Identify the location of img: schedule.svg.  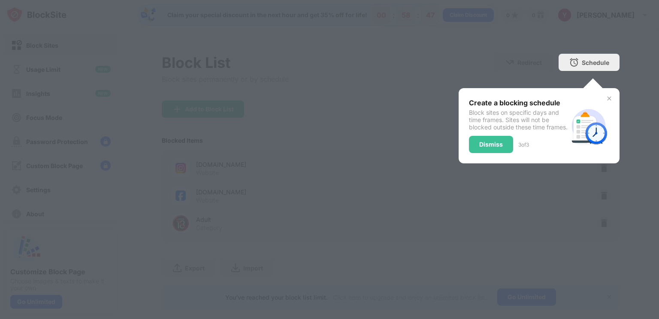
(589, 126).